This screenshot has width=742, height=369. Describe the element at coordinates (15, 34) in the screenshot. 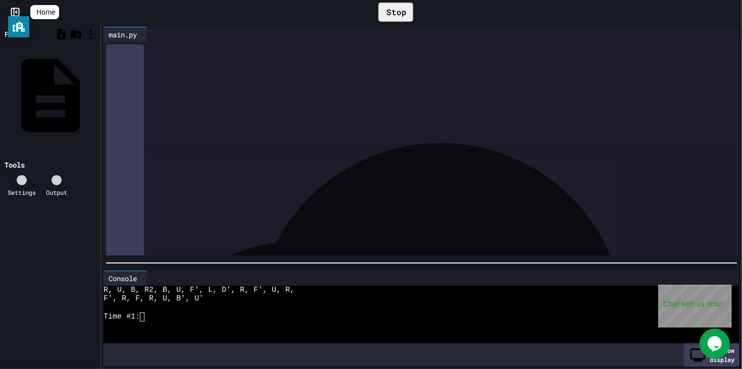

I see `div: Files` at that location.